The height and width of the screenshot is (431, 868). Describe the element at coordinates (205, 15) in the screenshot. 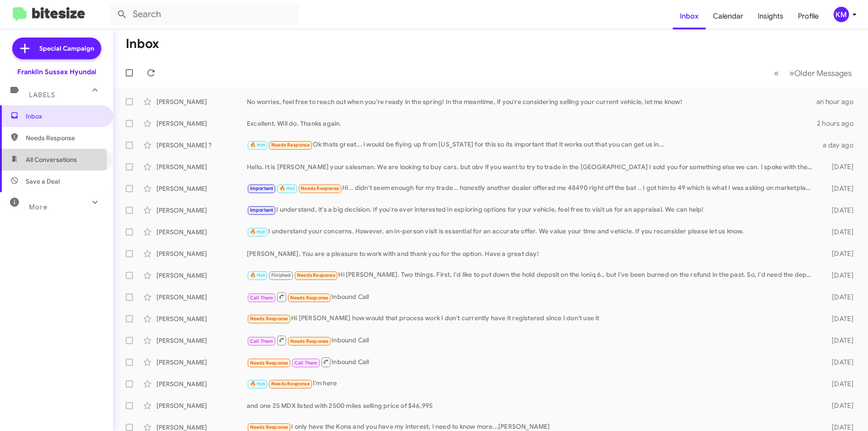

I see `input: Search` at that location.